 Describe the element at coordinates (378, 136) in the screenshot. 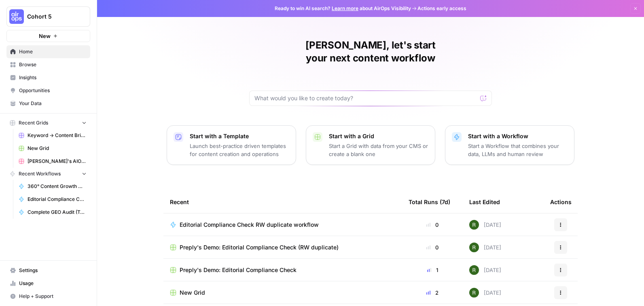

I see `p: Start with a Grid` at that location.